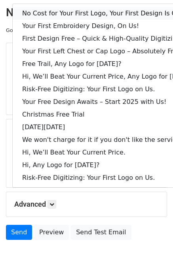 This screenshot has height=277, width=173. I want to click on a: Preview, so click(51, 232).